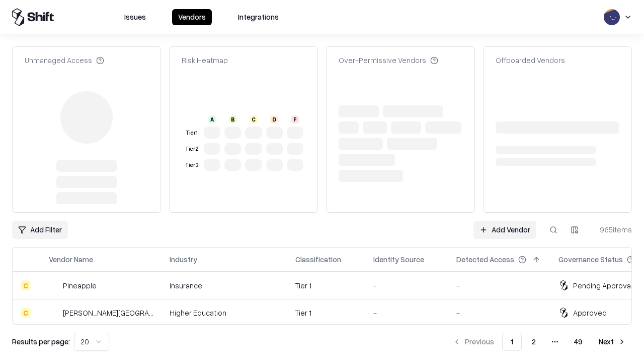 The image size is (644, 363). Describe the element at coordinates (591, 259) in the screenshot. I see `div: Governance Status` at that location.